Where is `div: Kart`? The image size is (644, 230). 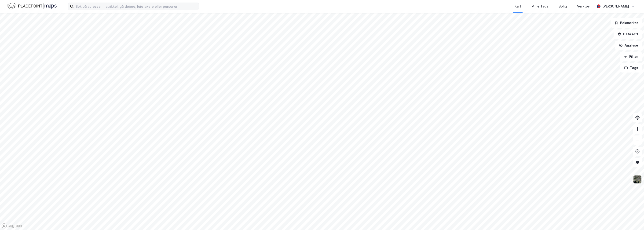 div: Kart is located at coordinates (518, 6).